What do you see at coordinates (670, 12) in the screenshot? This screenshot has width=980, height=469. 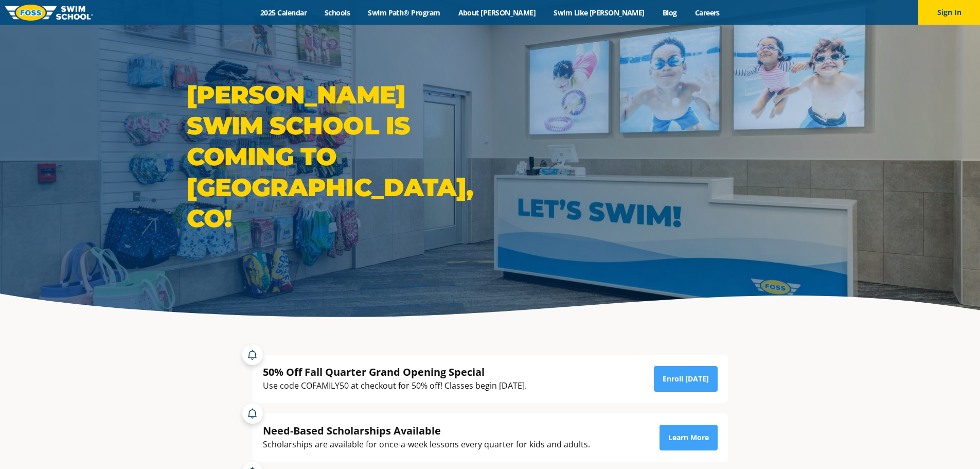 I see `a: Blog` at bounding box center [670, 12].